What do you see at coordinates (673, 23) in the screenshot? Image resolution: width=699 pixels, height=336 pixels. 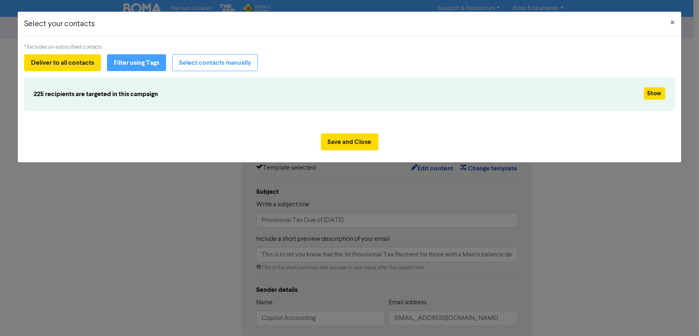 I see `button: Close` at bounding box center [673, 23].